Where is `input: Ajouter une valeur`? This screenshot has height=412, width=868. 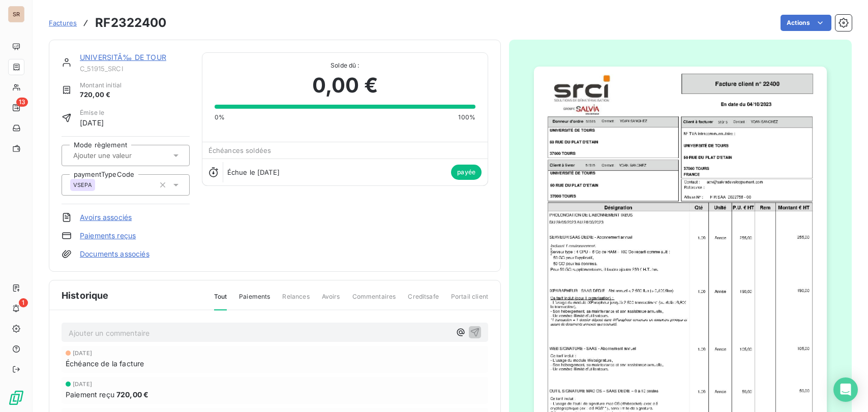 input: Ajouter une valeur is located at coordinates (123, 156).